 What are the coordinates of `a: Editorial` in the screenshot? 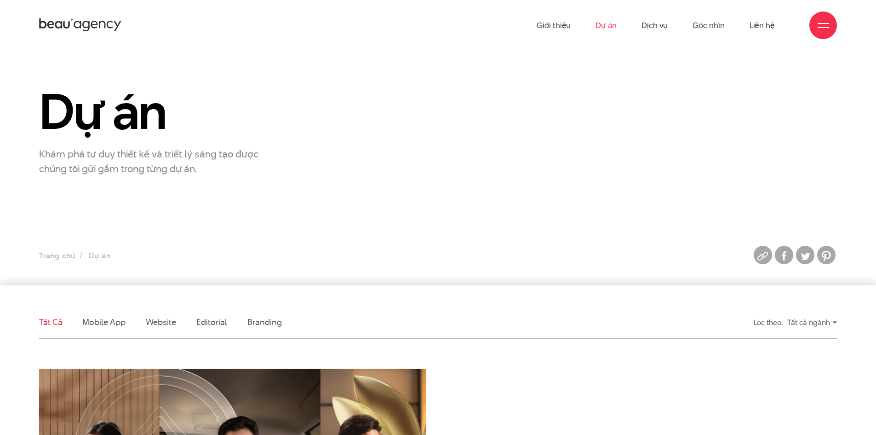 It's located at (212, 322).